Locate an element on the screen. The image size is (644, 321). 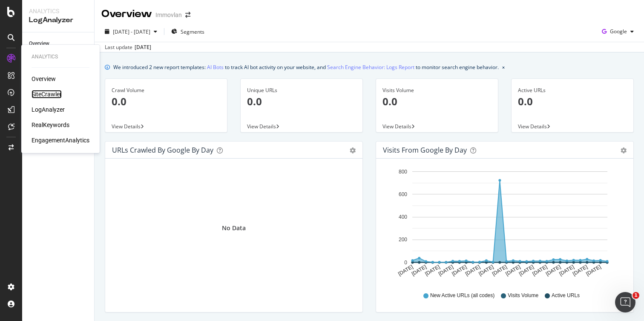
span: Visits Volume is located at coordinates (523, 295).